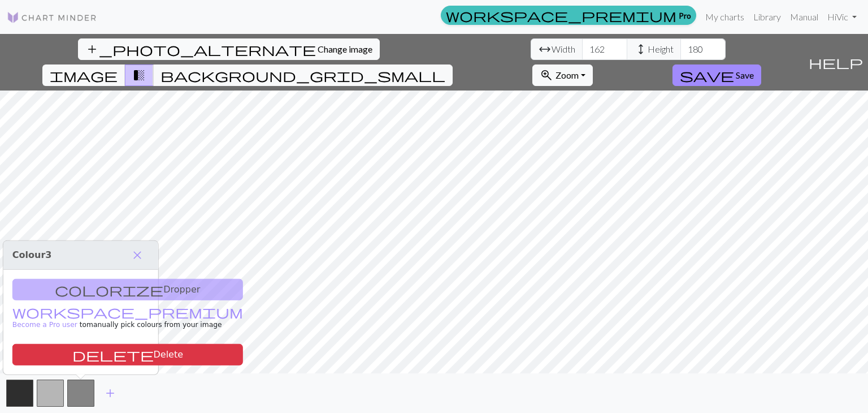 The height and width of the screenshot is (413, 868). Describe the element at coordinates (128, 318) in the screenshot. I see `small: to manually pick colours from your image` at that location.